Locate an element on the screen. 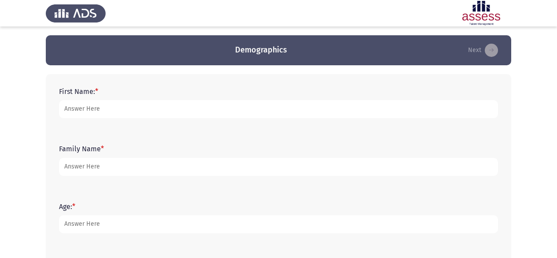  label: Age: is located at coordinates (67, 206).